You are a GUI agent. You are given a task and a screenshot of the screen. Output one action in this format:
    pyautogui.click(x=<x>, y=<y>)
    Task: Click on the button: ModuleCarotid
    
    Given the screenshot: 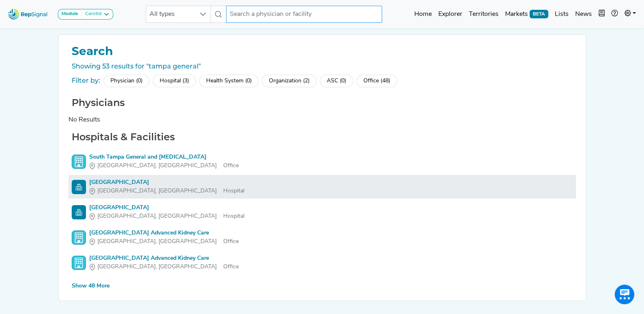 What is the action you would take?
    pyautogui.click(x=86, y=14)
    